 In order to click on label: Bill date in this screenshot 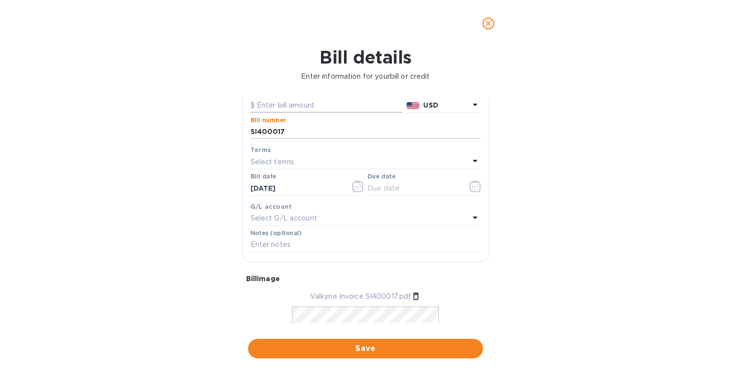, I will do `click(263, 177)`.